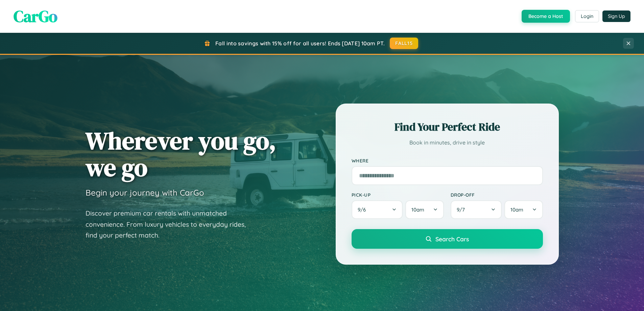  What do you see at coordinates (545, 16) in the screenshot?
I see `button: Become a Host` at bounding box center [545, 16].